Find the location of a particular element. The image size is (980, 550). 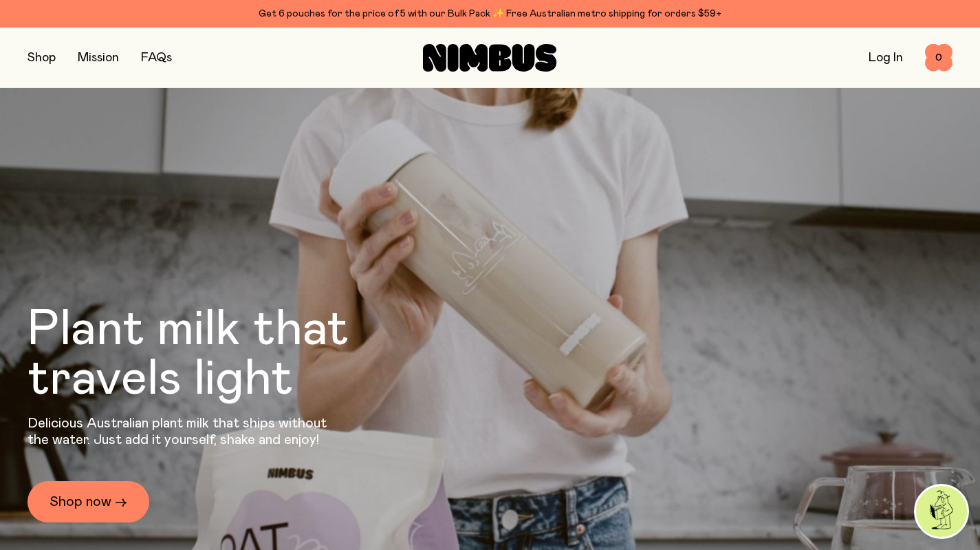

a: FAQs is located at coordinates (156, 58).